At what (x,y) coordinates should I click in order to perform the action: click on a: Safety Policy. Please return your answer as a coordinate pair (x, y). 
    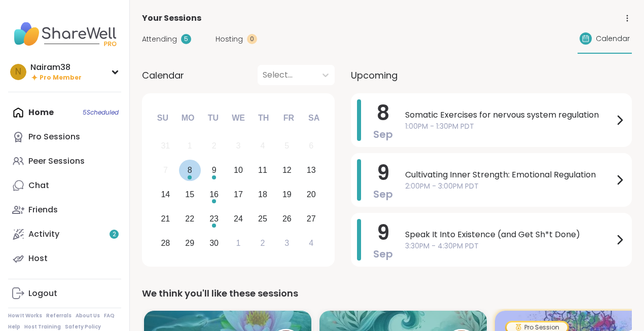
    Looking at the image, I should click on (83, 327).